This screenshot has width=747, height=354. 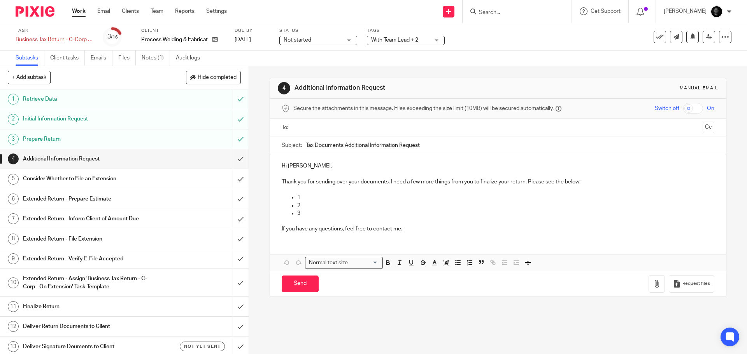 I want to click on div: 6, so click(x=13, y=199).